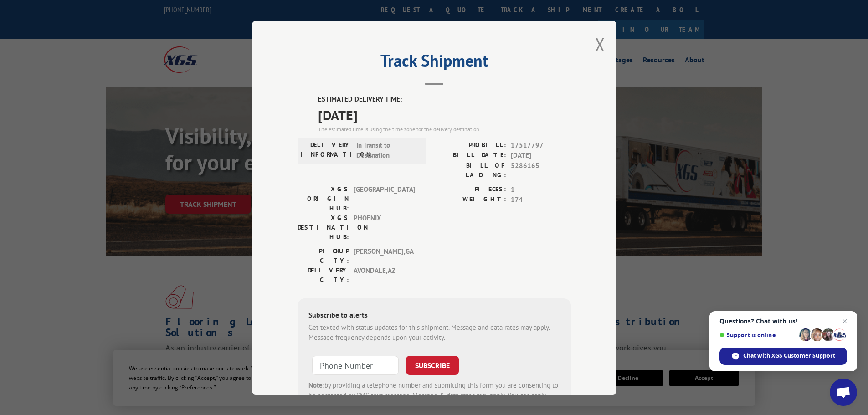 Image resolution: width=868 pixels, height=415 pixels. I want to click on h2: Track Shipment, so click(434, 62).